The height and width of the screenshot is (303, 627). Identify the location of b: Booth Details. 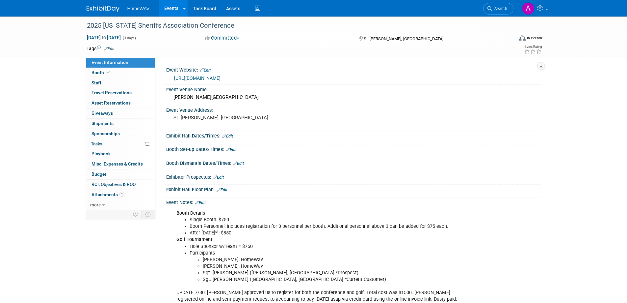
(191, 213).